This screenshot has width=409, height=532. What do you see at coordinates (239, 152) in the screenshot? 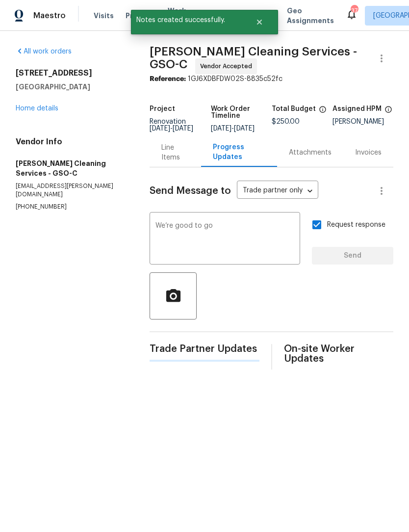
I see `div: Progress Updates` at bounding box center [239, 152].